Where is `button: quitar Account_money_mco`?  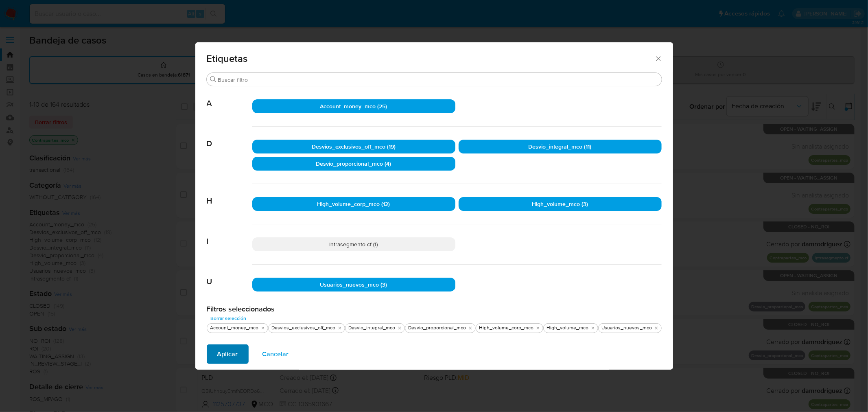 button: quitar Account_money_mco is located at coordinates (263, 328).